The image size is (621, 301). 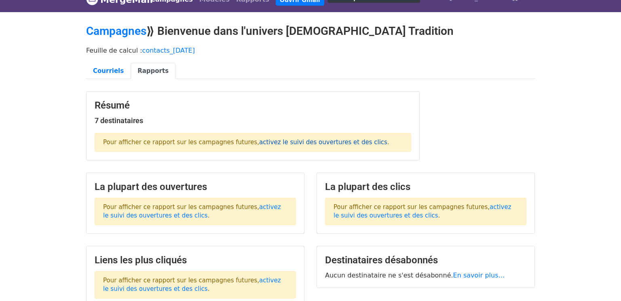 I want to click on font: La plupart des clics, so click(x=368, y=187).